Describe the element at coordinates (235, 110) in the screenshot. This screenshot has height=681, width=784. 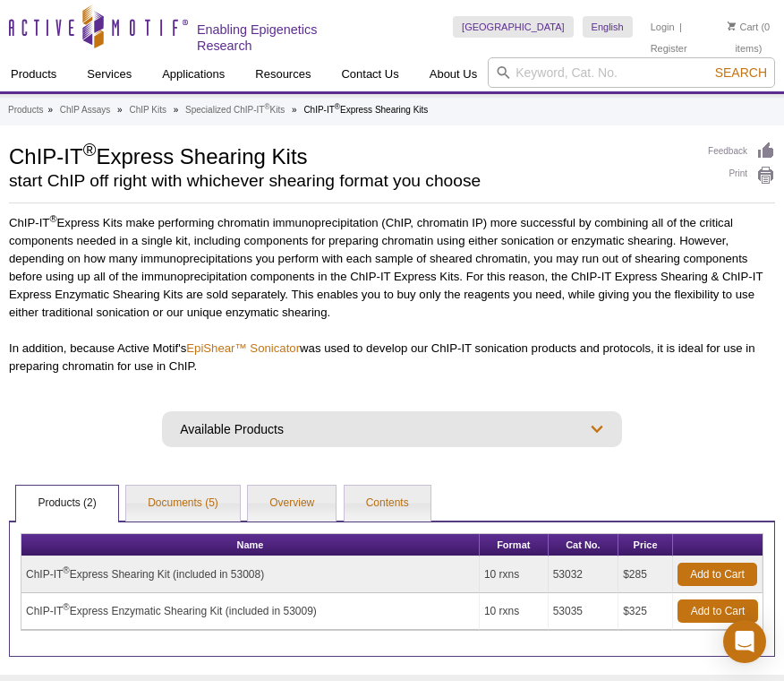
I see `a: Specialized ChIP-IT®Kits` at that location.